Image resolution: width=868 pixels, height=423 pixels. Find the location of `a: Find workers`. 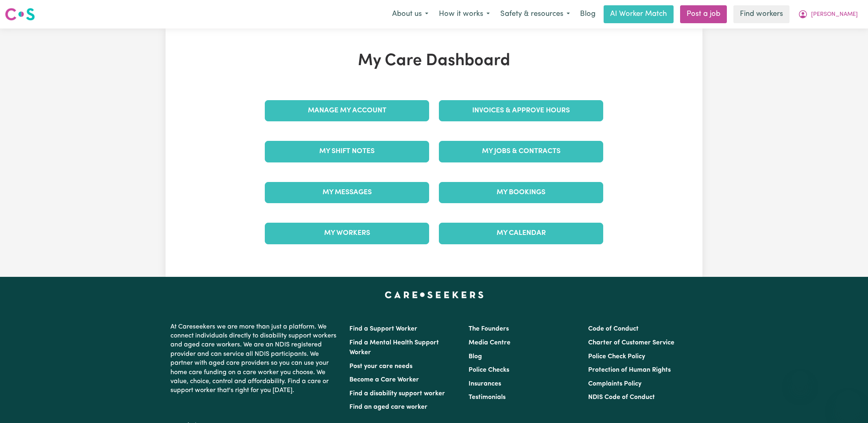

a: Find workers is located at coordinates (762, 15).